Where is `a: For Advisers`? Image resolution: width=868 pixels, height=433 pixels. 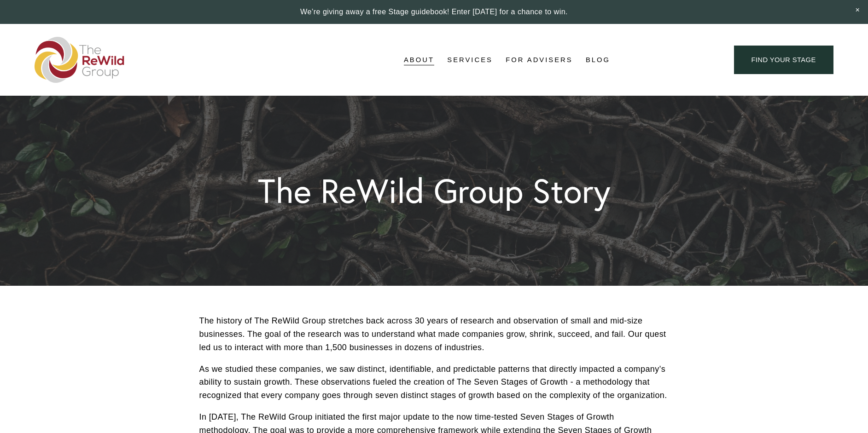 a: For Advisers is located at coordinates (539, 60).